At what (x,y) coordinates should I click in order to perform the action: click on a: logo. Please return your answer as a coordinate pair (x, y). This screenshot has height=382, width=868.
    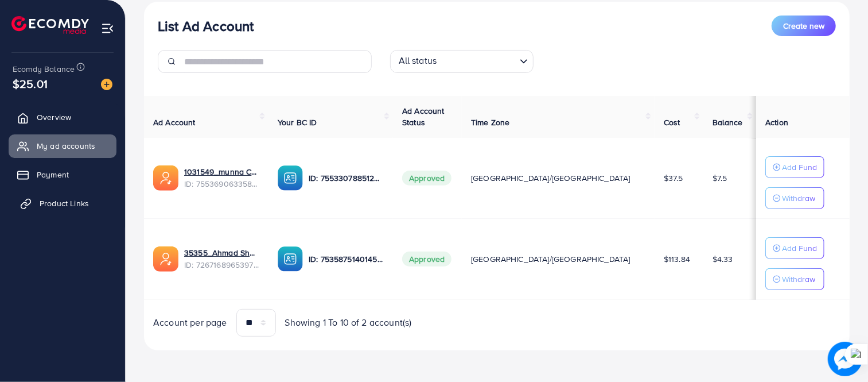
    Looking at the image, I should click on (50, 25).